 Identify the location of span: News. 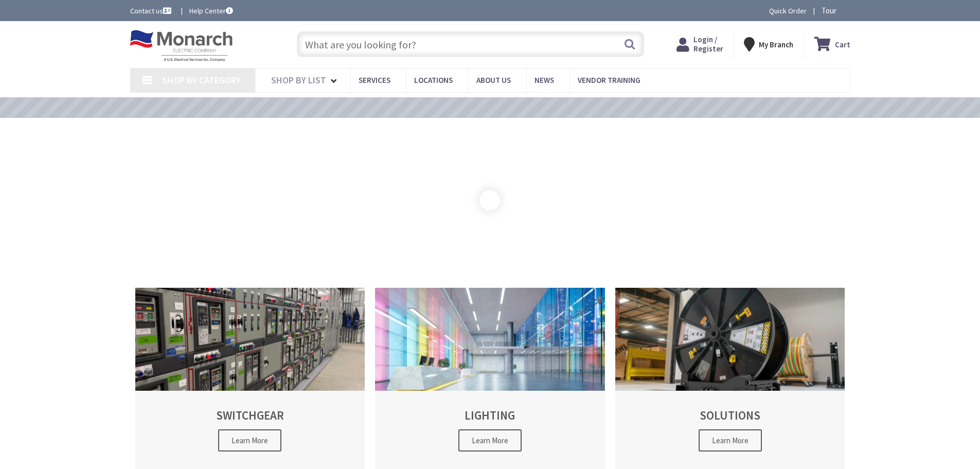
(544, 80).